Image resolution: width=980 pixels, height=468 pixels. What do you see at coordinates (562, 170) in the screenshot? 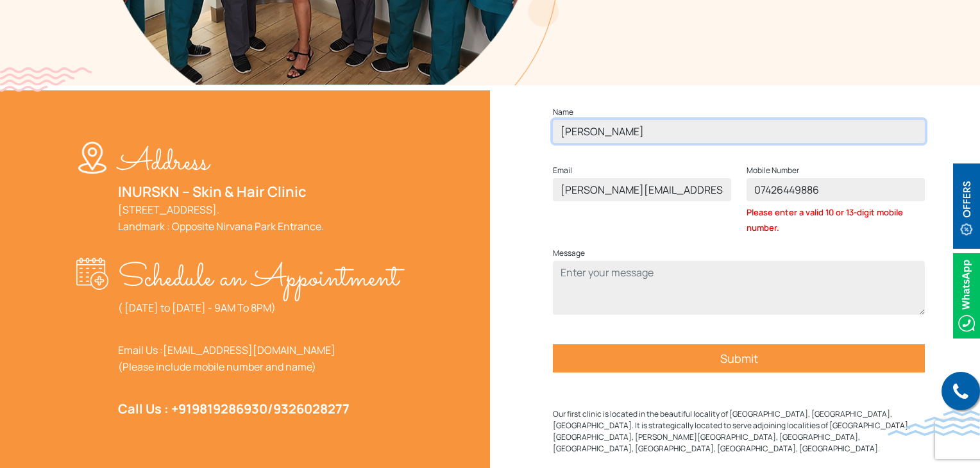
I see `label: Email` at bounding box center [562, 170].